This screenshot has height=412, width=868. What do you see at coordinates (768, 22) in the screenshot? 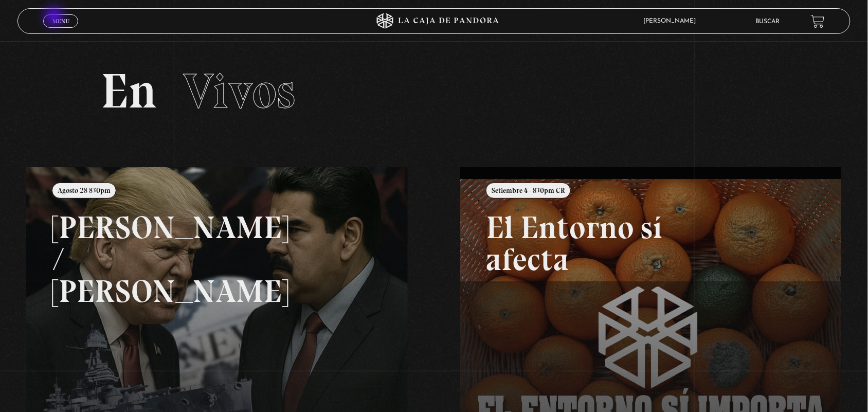
I see `a: Buscar` at bounding box center [768, 22].